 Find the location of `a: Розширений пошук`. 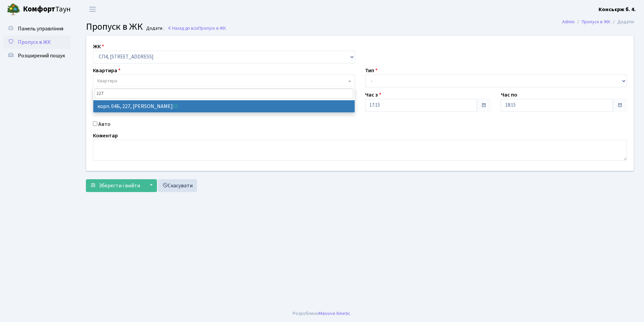

a: Розширений пошук is located at coordinates (37, 56).